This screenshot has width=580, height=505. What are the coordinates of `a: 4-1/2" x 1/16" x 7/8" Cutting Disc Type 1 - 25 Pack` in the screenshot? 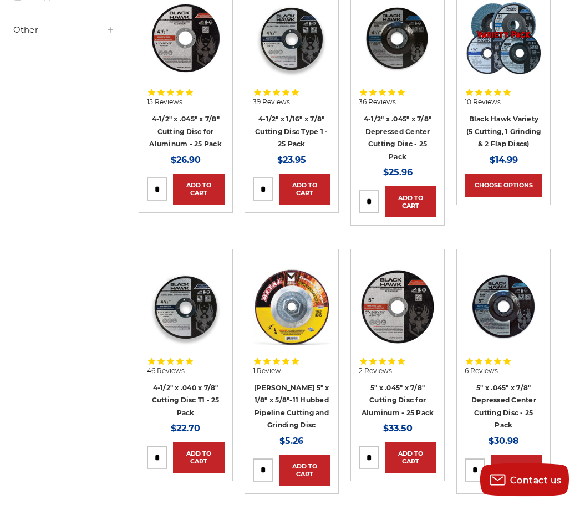 It's located at (291, 132).